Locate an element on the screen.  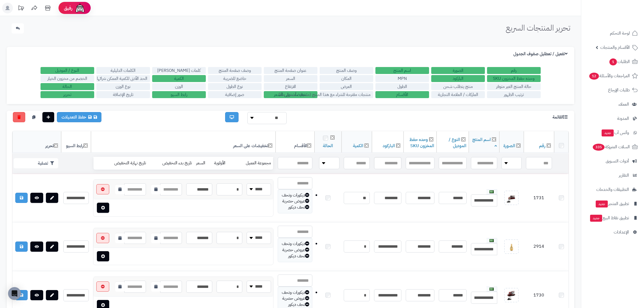
label: الكمية is located at coordinates (179, 78).